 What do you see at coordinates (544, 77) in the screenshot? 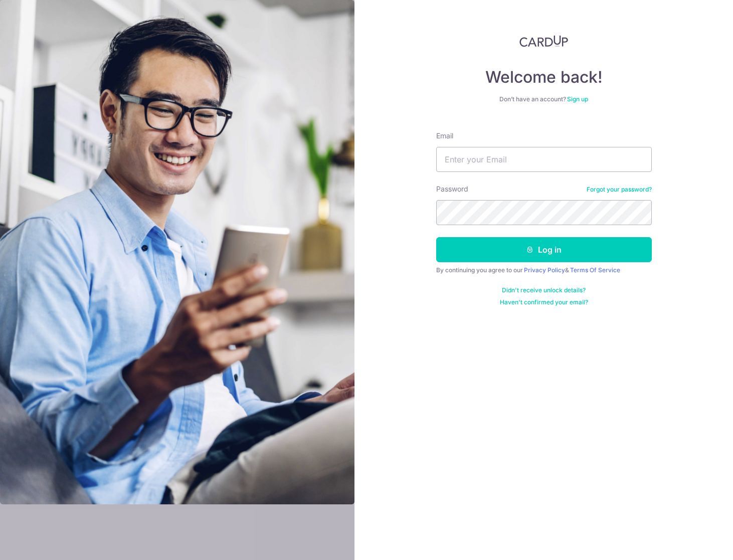
I see `h4: Welcome back!` at bounding box center [544, 77].